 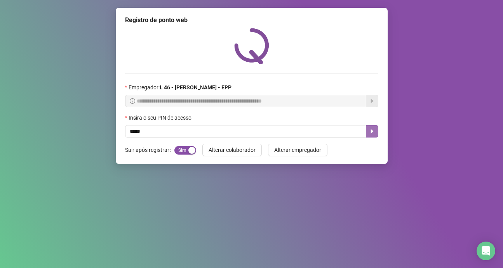 What do you see at coordinates (132, 101) in the screenshot?
I see `span: info-circle` at bounding box center [132, 101].